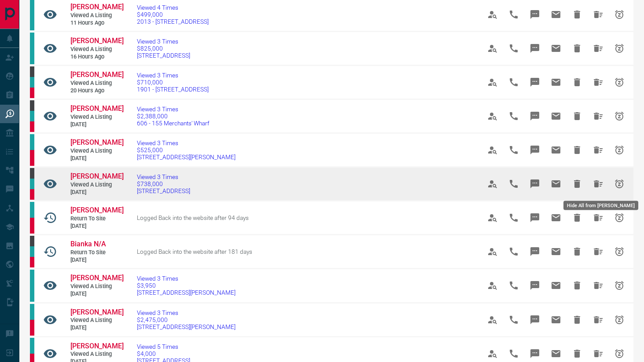 The image size is (644, 362). I want to click on span: $4,000, so click(163, 354).